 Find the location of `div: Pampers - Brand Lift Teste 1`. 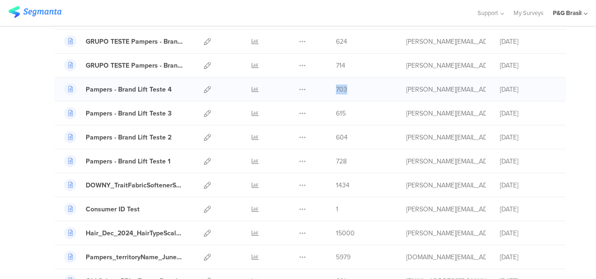

div: Pampers - Brand Lift Teste 1 is located at coordinates (128, 161).